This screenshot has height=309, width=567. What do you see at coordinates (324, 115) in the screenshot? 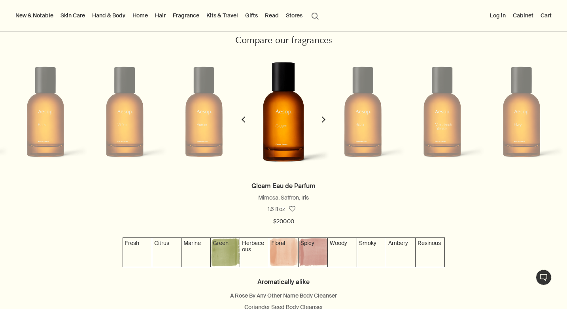
I see `button: next` at bounding box center [324, 115].